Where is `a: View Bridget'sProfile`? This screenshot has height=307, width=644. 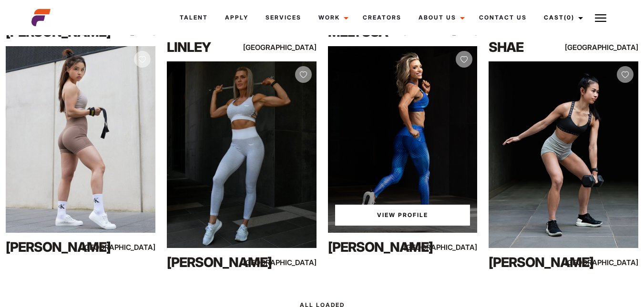
a: View Bridget'sProfile is located at coordinates (403, 215).